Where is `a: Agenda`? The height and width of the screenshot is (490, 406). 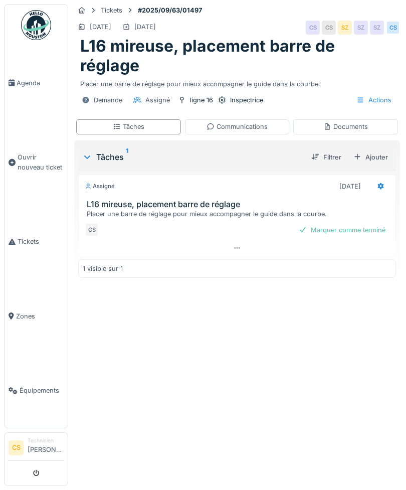
a: Agenda is located at coordinates (36, 83).